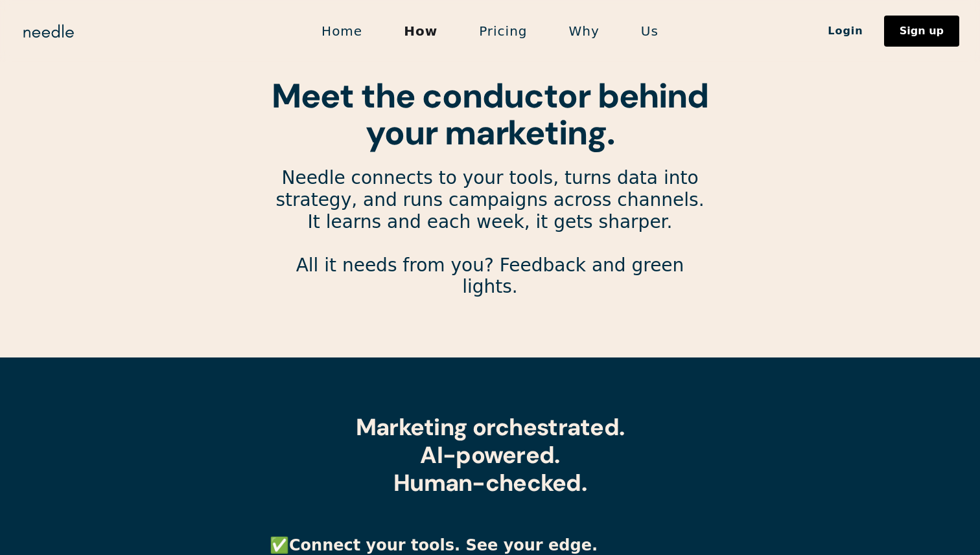 Image resolution: width=980 pixels, height=555 pixels. Describe the element at coordinates (922, 31) in the screenshot. I see `div: Sign up` at that location.